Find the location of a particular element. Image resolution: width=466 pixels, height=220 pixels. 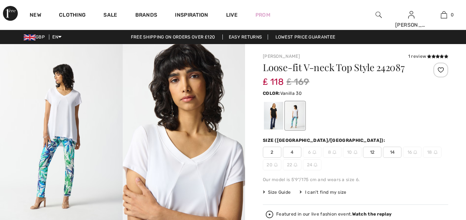

span: 12 is located at coordinates (372, 152).